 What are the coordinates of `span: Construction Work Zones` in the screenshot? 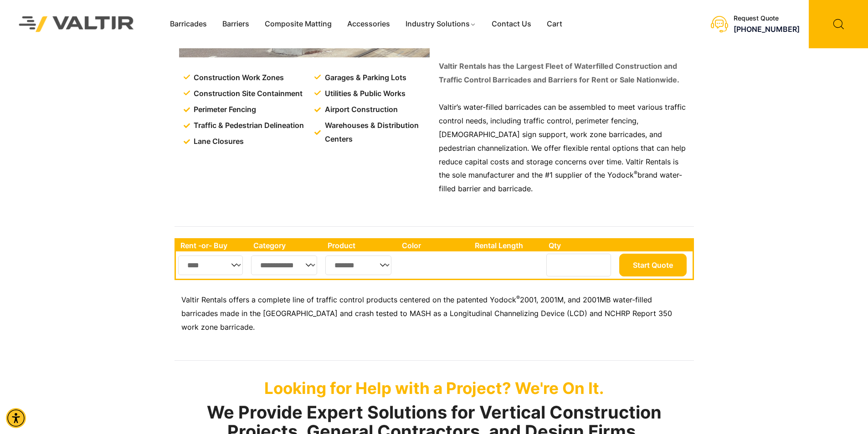 It's located at (238, 78).